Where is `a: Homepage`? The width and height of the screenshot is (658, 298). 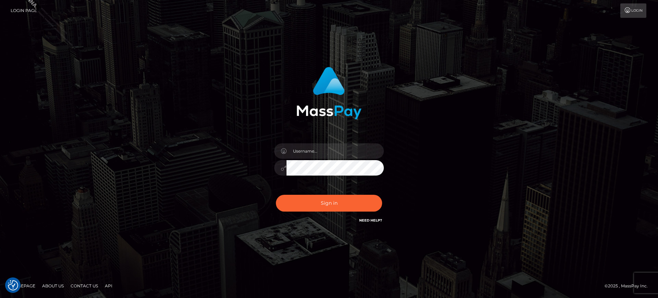 a: Homepage is located at coordinates (23, 285).